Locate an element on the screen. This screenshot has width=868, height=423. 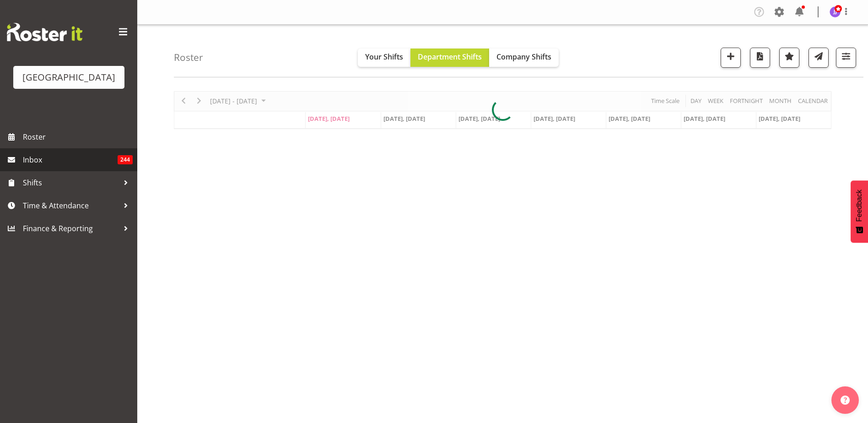
span: Inbox is located at coordinates (70, 160).